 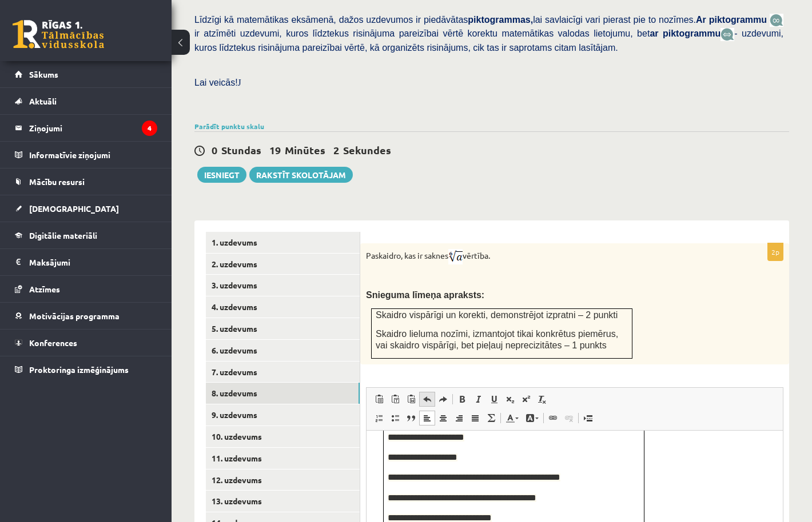 What do you see at coordinates (510, 399) in the screenshot?
I see `a: Subscript` at bounding box center [510, 399].